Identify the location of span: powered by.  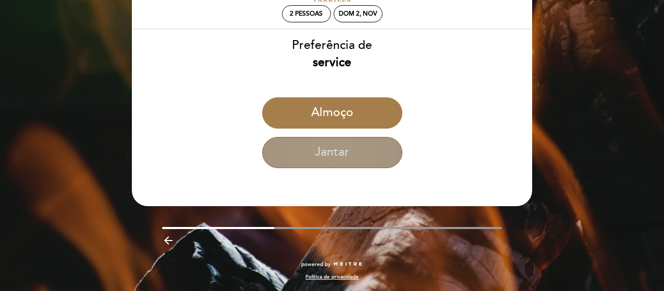
(316, 265).